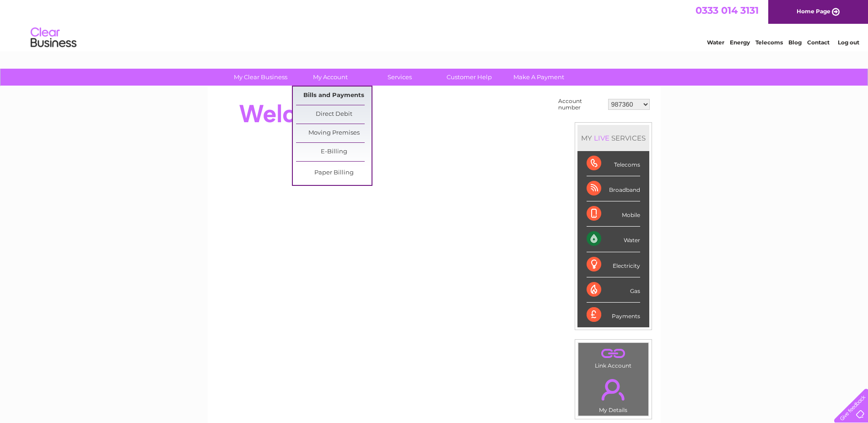 The height and width of the screenshot is (423, 868). What do you see at coordinates (602, 138) in the screenshot?
I see `div: LIVE` at bounding box center [602, 138].